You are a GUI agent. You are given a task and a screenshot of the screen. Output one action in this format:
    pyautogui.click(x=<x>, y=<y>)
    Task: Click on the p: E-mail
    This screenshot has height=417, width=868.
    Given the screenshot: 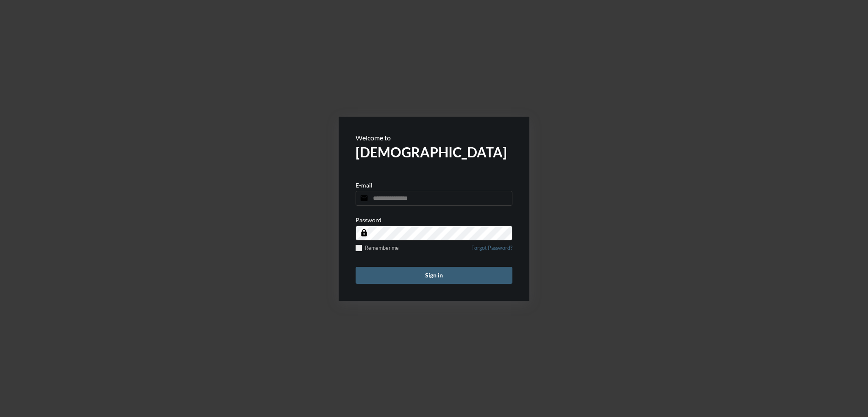 What is the action you would take?
    pyautogui.click(x=364, y=185)
    